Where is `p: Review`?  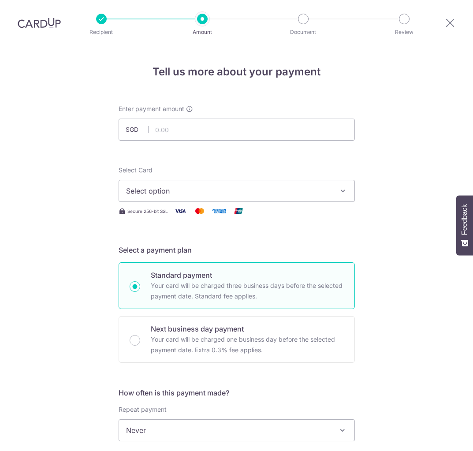 p: Review is located at coordinates (404, 32).